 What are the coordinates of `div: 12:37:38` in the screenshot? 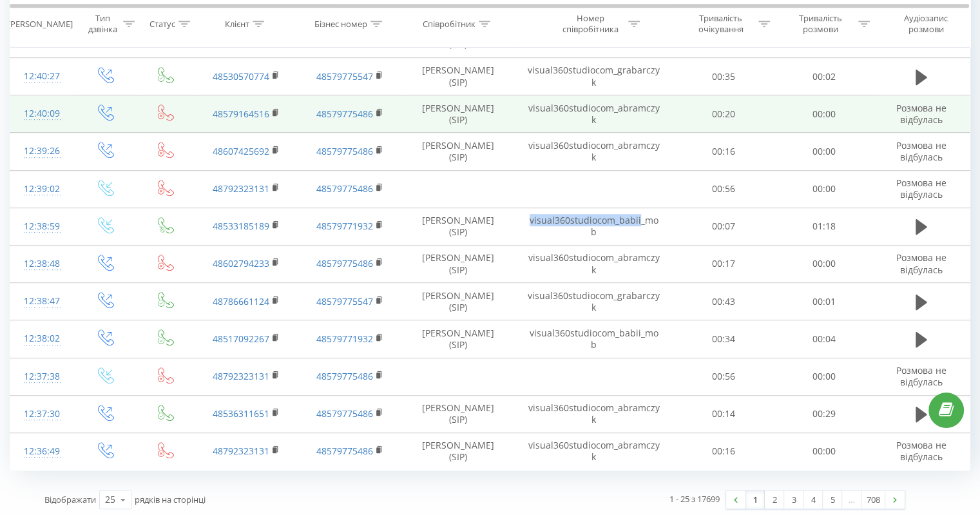 It's located at (42, 377).